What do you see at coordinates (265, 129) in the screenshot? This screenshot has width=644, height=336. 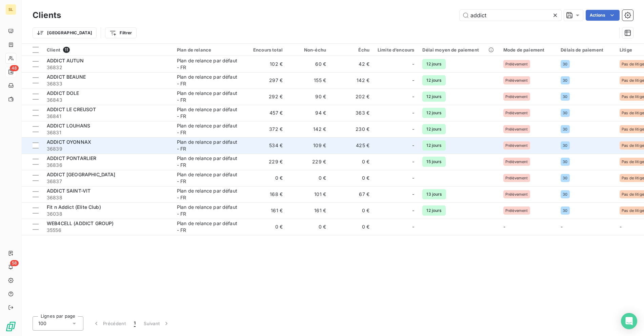 I see `td: 372 €` at bounding box center [265, 129].